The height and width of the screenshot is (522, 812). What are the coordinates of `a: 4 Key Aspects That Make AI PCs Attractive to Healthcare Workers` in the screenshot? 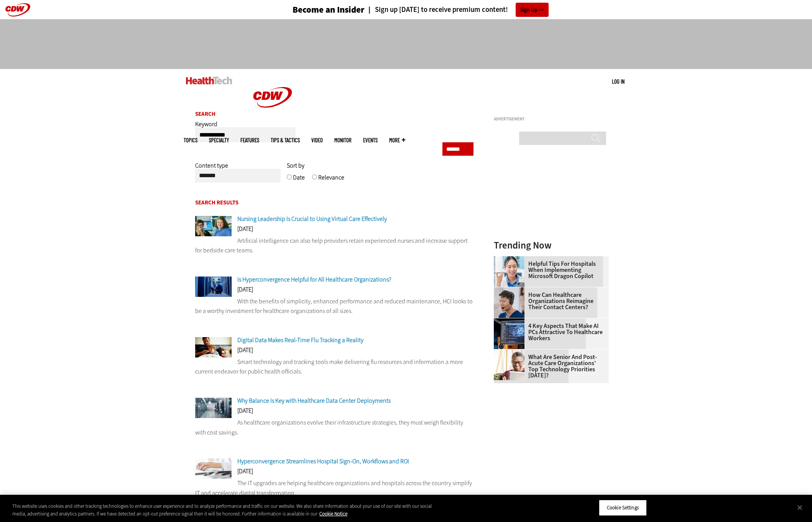 It's located at (549, 332).